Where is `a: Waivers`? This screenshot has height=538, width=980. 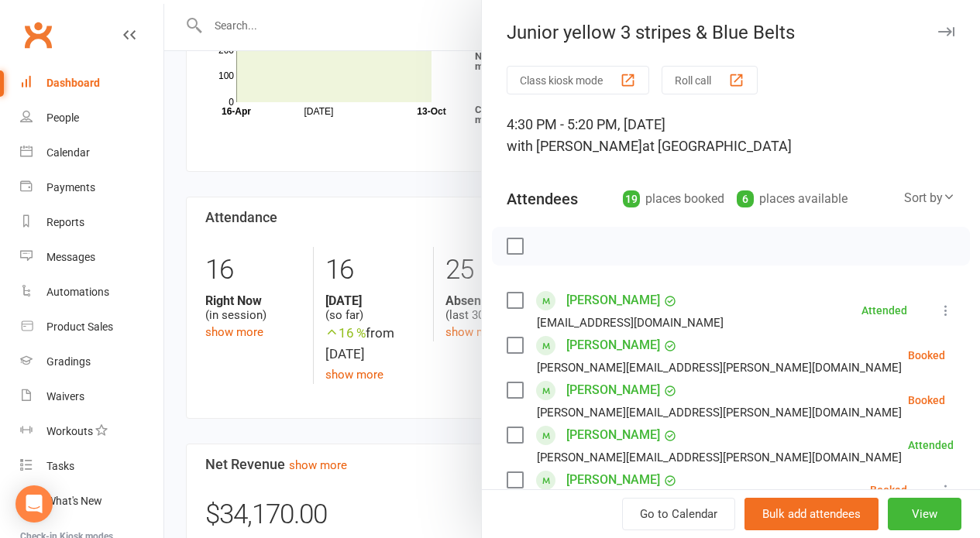 a: Waivers is located at coordinates (91, 396).